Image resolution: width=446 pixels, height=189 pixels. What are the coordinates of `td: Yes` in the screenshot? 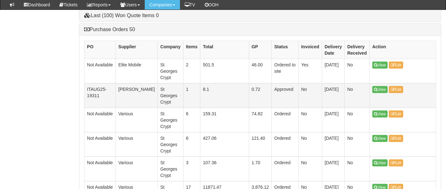 It's located at (310, 71).